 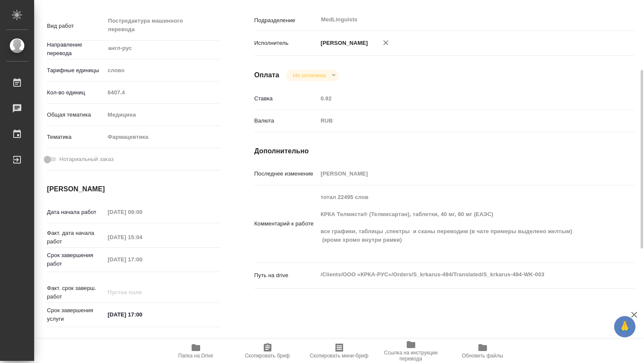 I want to click on span: Папка на Drive, so click(x=196, y=356).